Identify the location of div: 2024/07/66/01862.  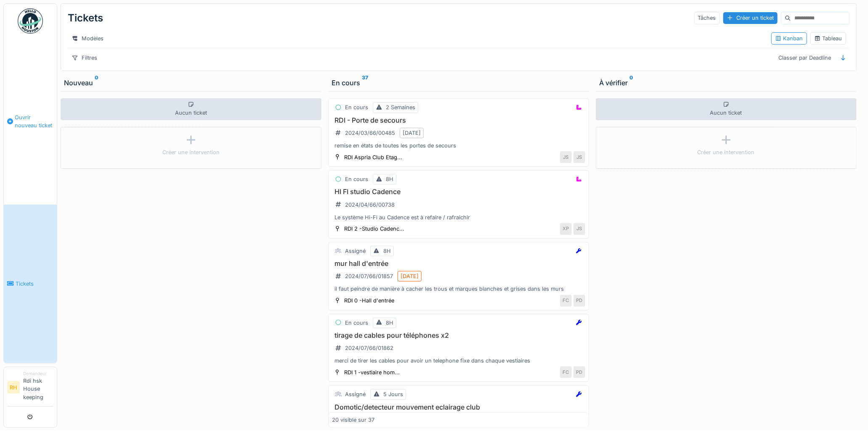
(369, 348).